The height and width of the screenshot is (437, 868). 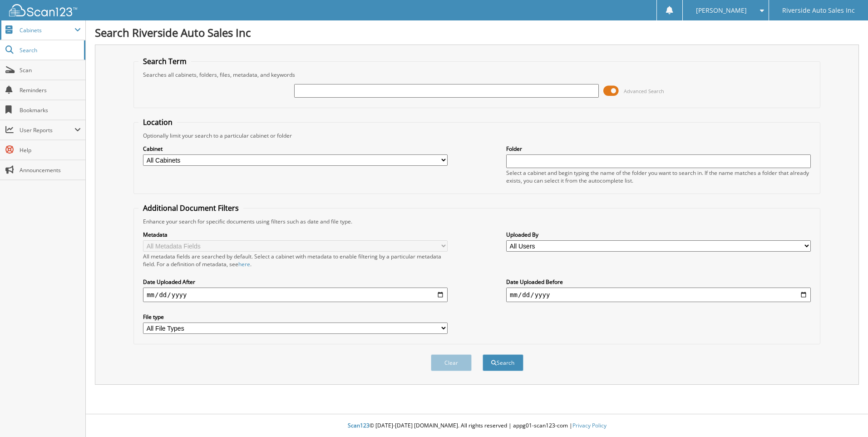 I want to click on label: Cabinet, so click(x=295, y=149).